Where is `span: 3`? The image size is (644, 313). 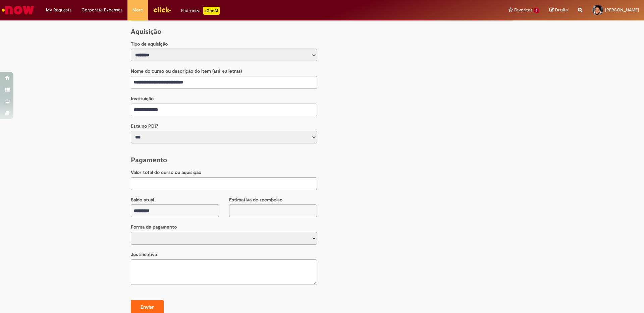
span: 3 is located at coordinates (536, 10).